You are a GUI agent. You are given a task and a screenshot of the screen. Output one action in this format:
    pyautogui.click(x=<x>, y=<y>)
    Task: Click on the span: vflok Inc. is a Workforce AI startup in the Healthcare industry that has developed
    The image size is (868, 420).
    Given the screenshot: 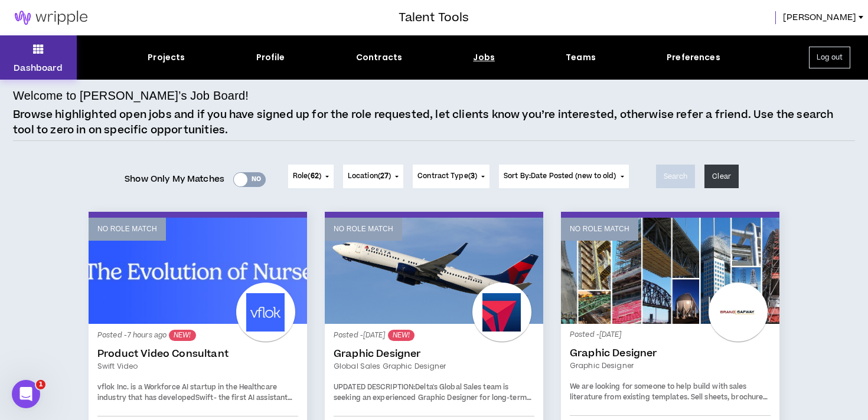 What is the action you would take?
    pyautogui.click(x=187, y=392)
    